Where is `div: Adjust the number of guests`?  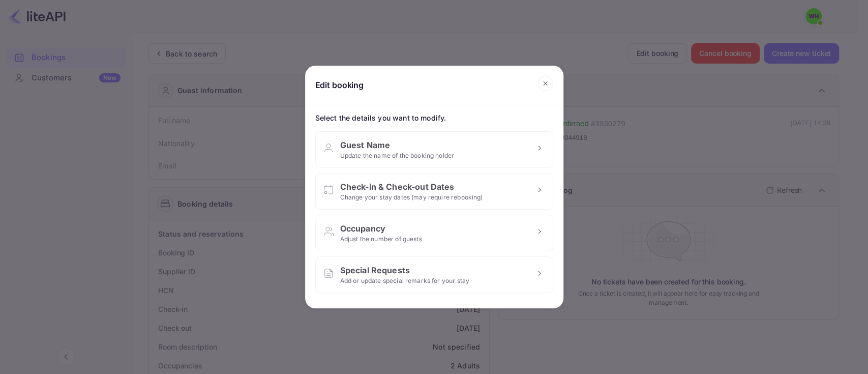
div: Adjust the number of guests is located at coordinates (381, 239).